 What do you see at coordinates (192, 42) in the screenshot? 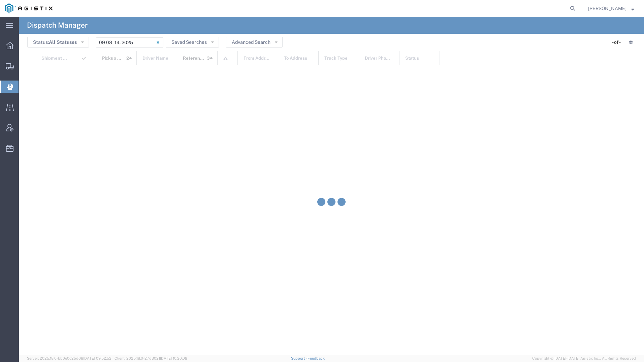
I see `button: Saved Searches` at bounding box center [192, 42].